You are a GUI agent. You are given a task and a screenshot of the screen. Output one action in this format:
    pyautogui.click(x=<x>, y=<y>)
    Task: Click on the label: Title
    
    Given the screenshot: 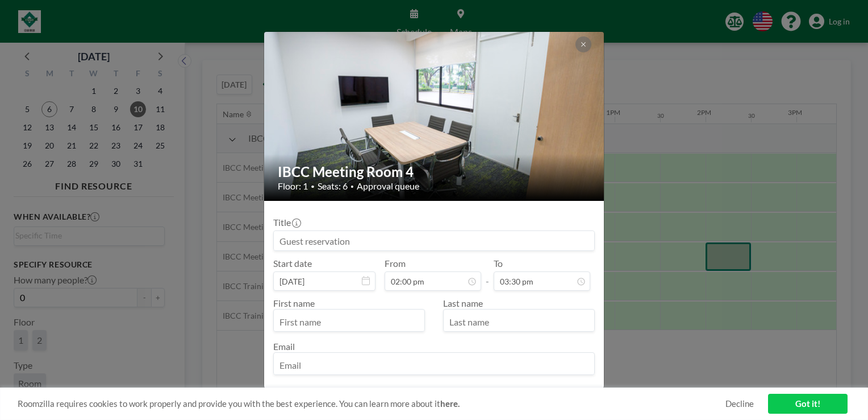 What is the action you would take?
    pyautogui.click(x=286, y=222)
    